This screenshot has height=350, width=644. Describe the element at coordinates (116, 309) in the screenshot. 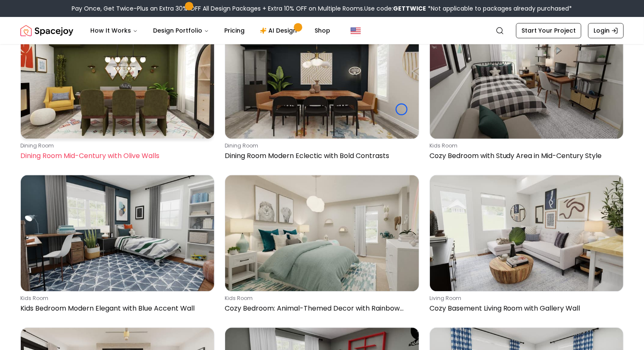

I see `p: Kids Bedroom Modern Elegant with Blue Accent Wall` at that location.